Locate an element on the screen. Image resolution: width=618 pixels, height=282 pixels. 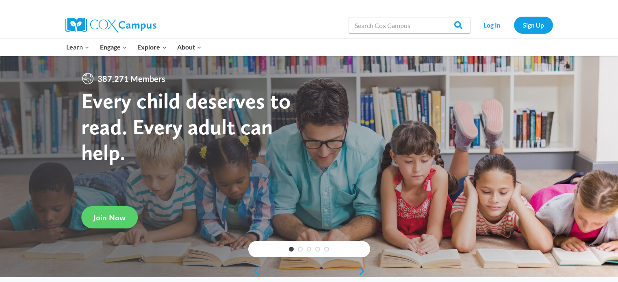
nav: Secondary Navigation is located at coordinates (513, 25).